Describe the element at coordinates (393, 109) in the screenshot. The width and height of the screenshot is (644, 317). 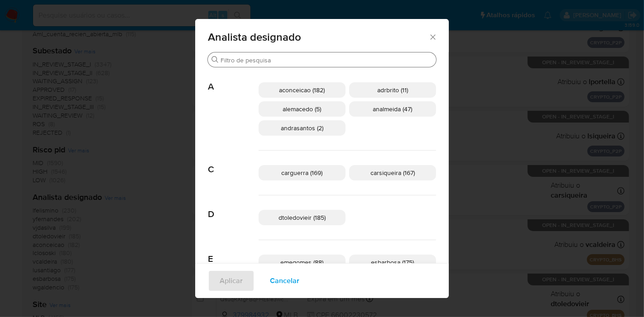
I see `div: analmeida (47)` at that location.